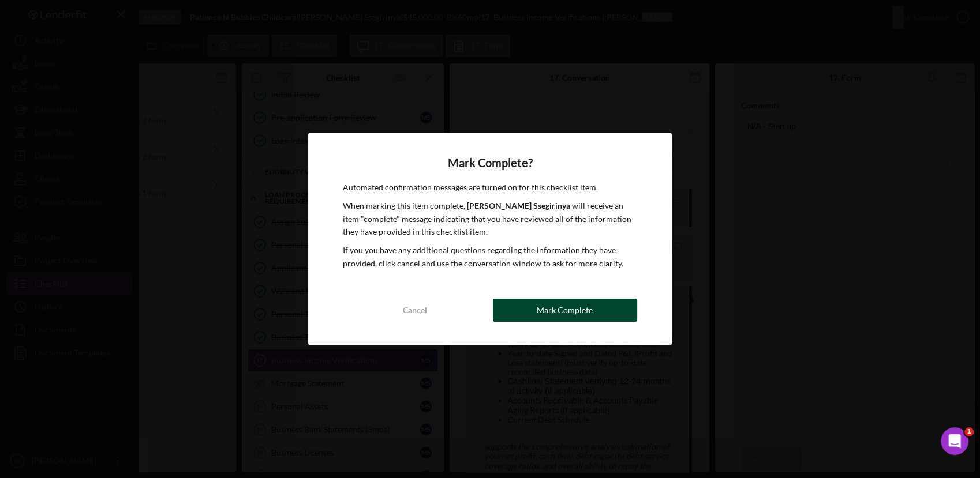 The width and height of the screenshot is (980, 478). I want to click on p: When marking this item complete, will receive an item "complete" message indicating that you have..., so click(489, 219).